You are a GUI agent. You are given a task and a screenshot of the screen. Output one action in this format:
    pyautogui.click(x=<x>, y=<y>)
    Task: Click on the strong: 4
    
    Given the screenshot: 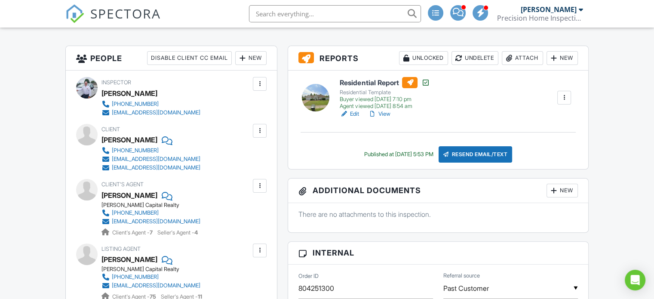 What is the action you would take?
    pyautogui.click(x=196, y=232)
    